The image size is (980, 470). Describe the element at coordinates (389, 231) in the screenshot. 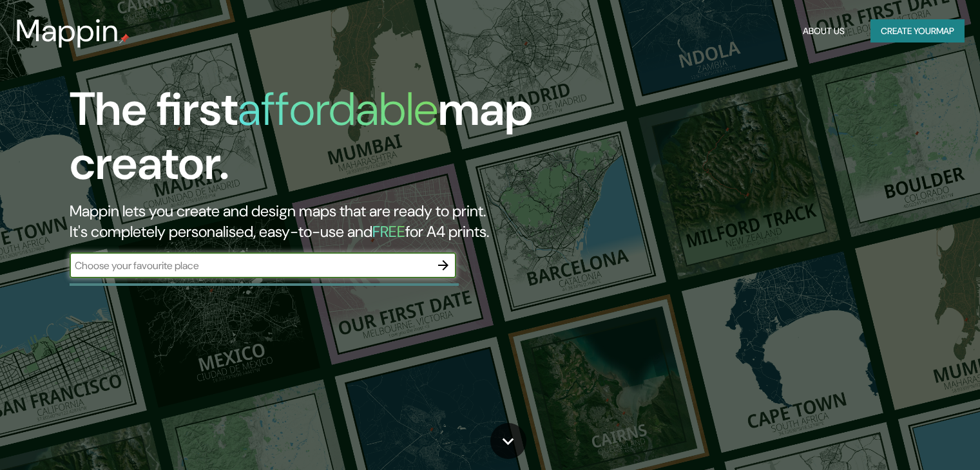

I see `h5: FREE` at that location.